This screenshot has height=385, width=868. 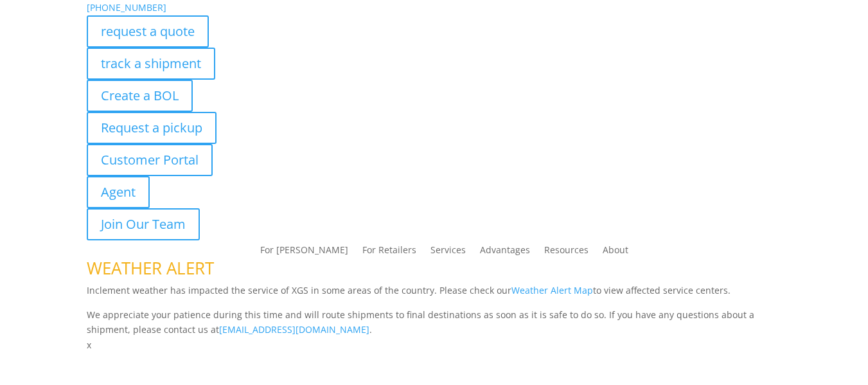 What do you see at coordinates (148, 31) in the screenshot?
I see `a: request a quote` at bounding box center [148, 31].